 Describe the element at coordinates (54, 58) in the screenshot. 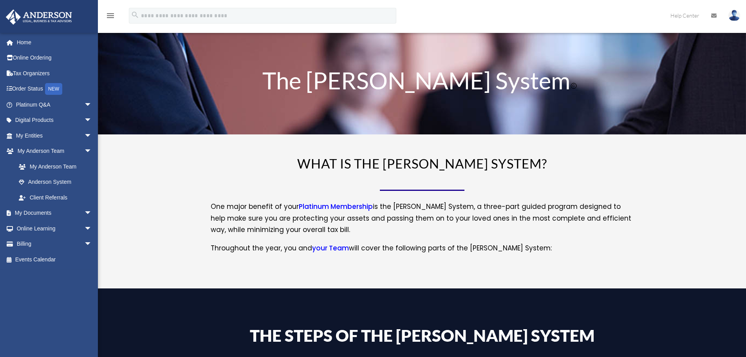

I see `a: Online Ordering` at that location.